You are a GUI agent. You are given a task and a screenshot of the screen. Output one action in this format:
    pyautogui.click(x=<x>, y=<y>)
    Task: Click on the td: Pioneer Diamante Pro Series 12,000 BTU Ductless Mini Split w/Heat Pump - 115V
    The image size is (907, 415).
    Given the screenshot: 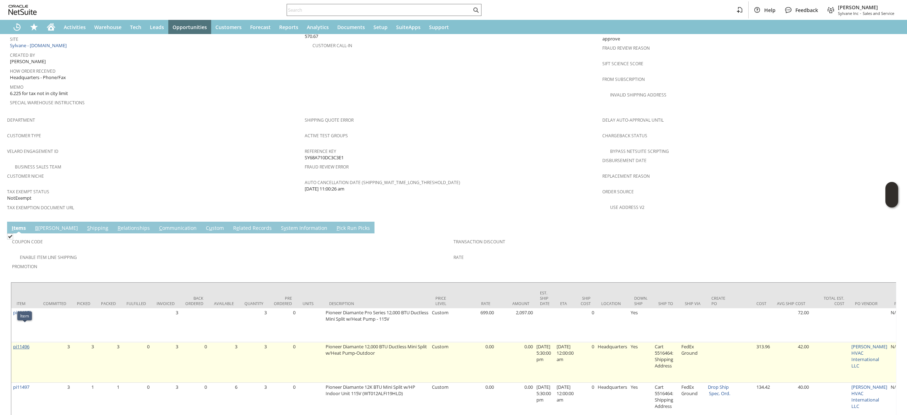 What is the action you would take?
    pyautogui.click(x=377, y=325)
    